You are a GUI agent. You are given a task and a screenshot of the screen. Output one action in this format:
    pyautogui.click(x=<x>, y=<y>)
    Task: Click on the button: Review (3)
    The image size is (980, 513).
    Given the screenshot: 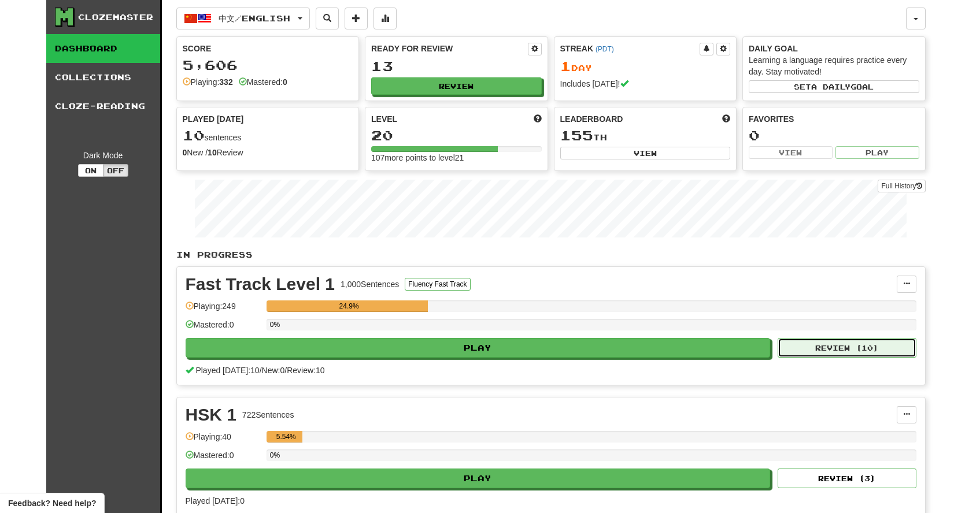 What is the action you would take?
    pyautogui.click(x=847, y=478)
    